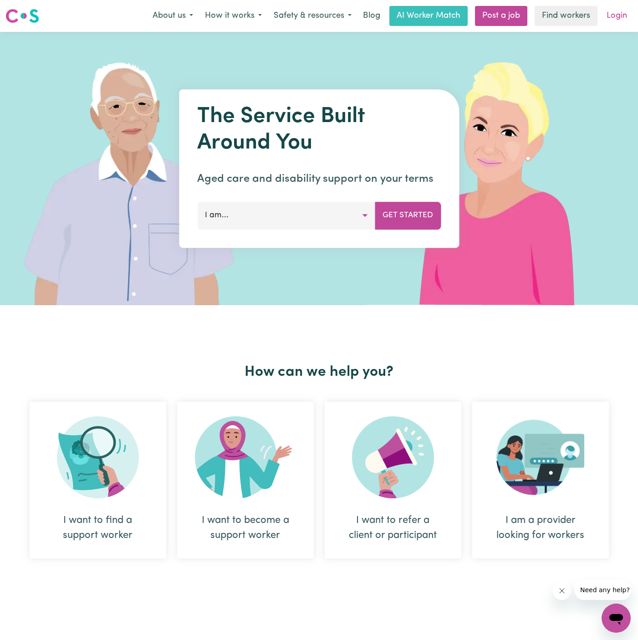  Describe the element at coordinates (286, 215) in the screenshot. I see `button: I am...` at that location.